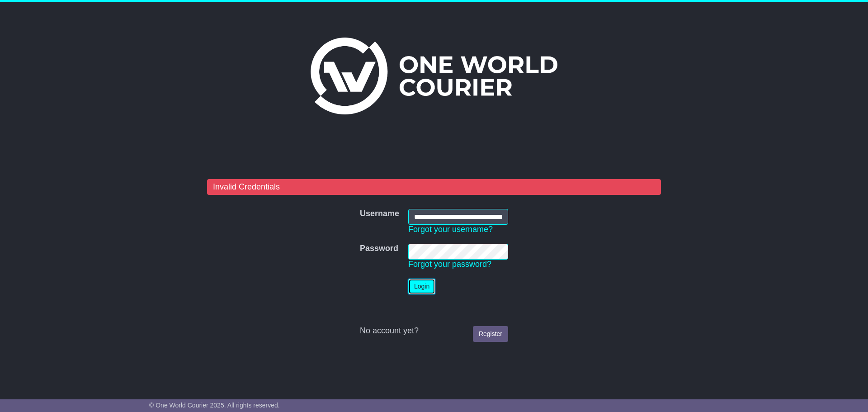  I want to click on a: Forgot your password?, so click(450, 264).